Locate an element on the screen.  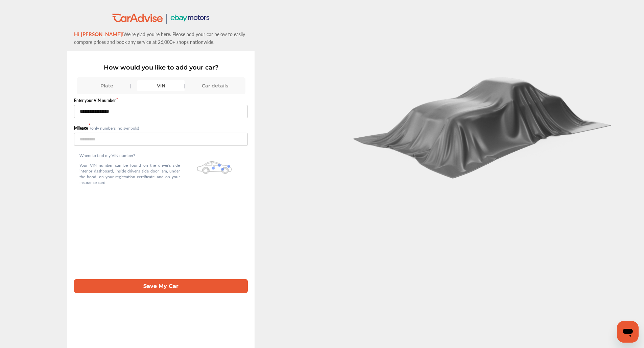
div: Car details is located at coordinates (215, 86).